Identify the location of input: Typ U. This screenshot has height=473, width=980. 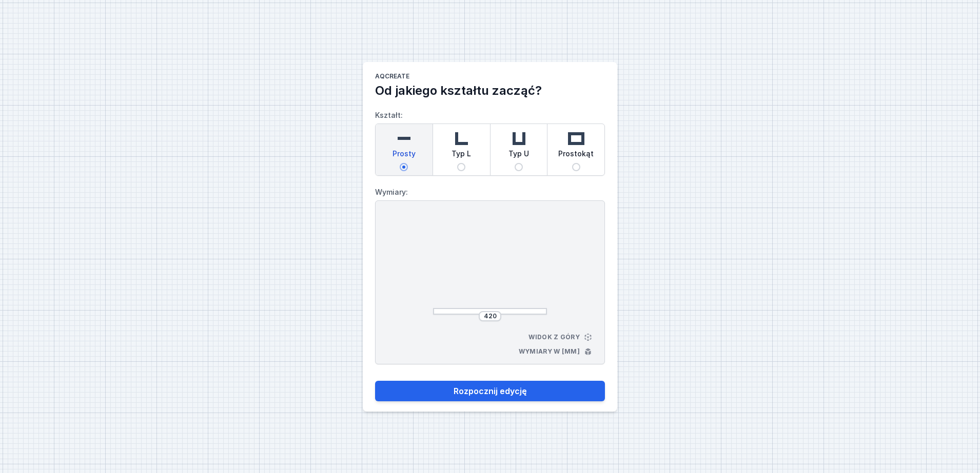
(519, 168).